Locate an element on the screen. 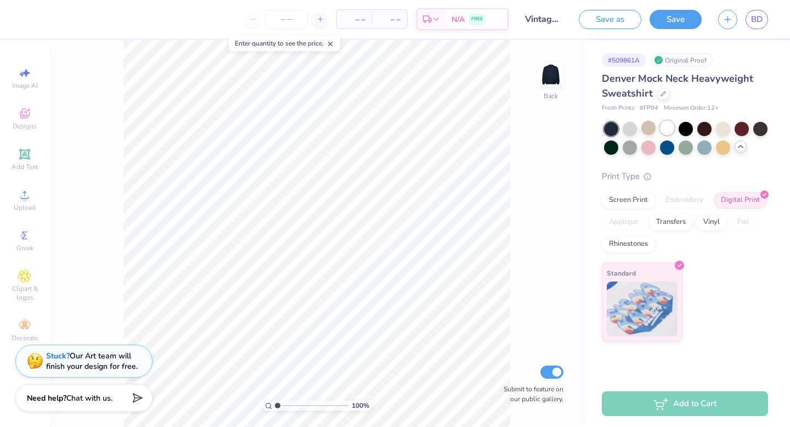  input: Untitled Design is located at coordinates (544, 19).